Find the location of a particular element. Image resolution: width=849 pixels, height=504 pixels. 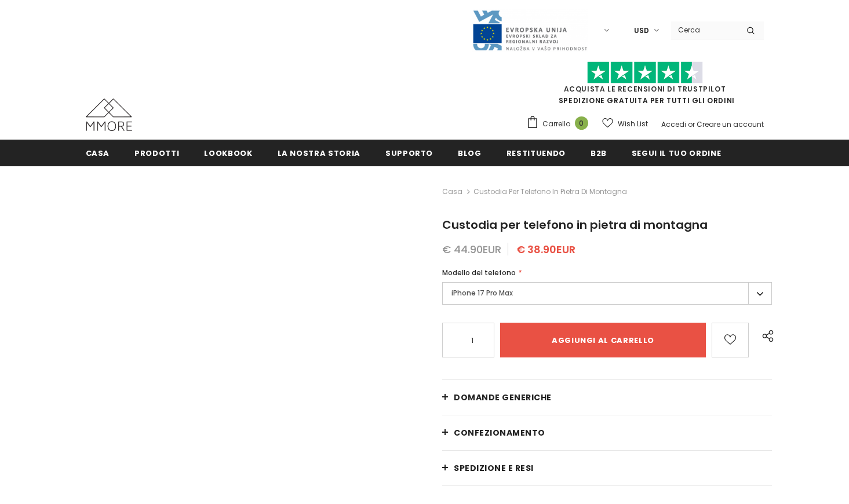

img: Fidati di Pilot Stars is located at coordinates (645, 72).